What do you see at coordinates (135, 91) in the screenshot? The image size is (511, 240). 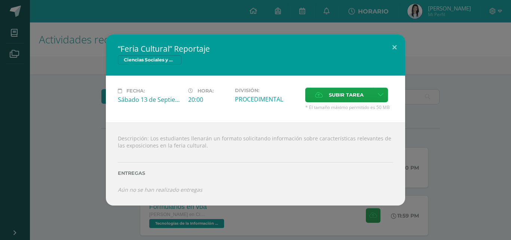 I see `span: Fecha:` at bounding box center [135, 91].